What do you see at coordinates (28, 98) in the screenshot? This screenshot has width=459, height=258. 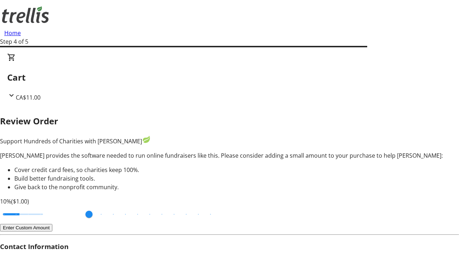 I see `span: CA$11.00` at bounding box center [28, 98].